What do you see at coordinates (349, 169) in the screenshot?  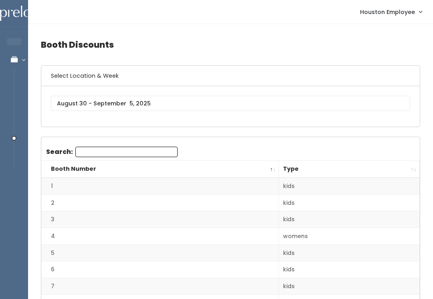 I see `th: Type: activate to sort column ascending` at bounding box center [349, 169].